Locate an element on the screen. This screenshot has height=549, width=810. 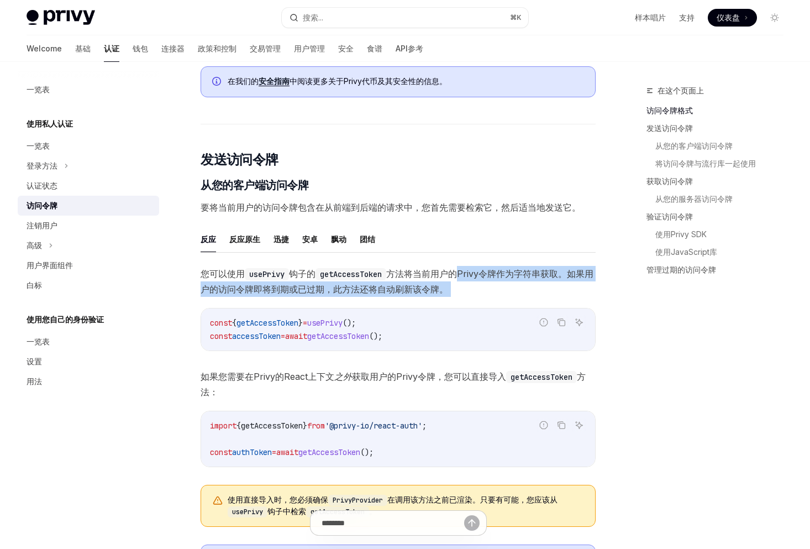
div: 设置 is located at coordinates (34, 361).